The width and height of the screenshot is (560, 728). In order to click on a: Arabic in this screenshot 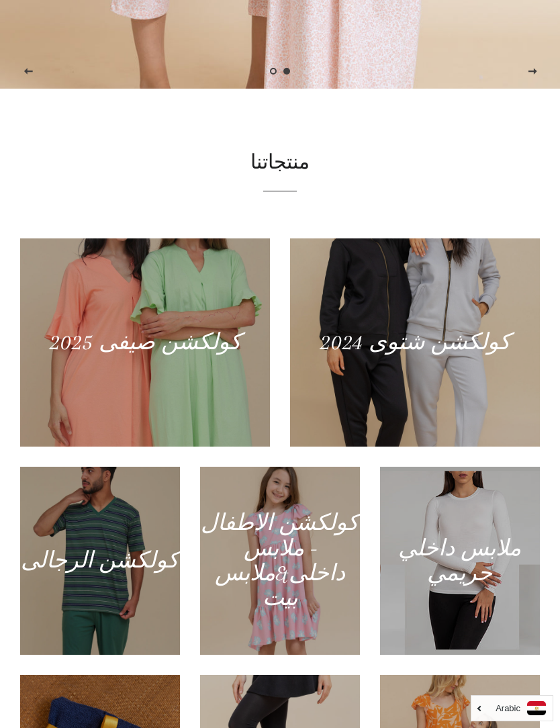, I will do `click(512, 707)`.